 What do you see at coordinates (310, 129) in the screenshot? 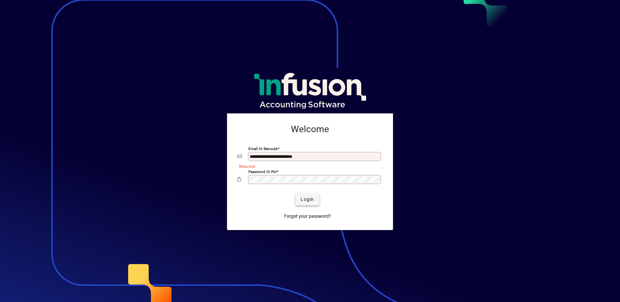
I see `h2: Welcome` at bounding box center [310, 129].